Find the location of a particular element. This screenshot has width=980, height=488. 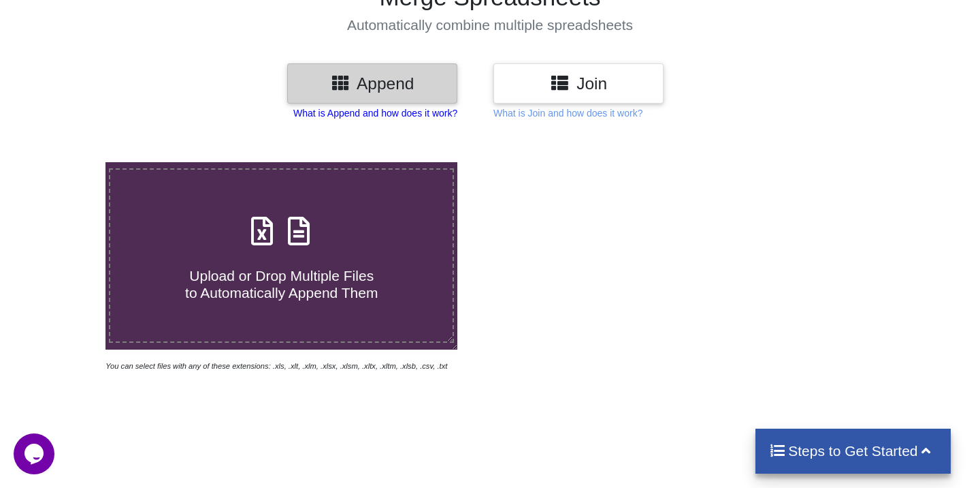

p: What is Append and how does it work? is located at coordinates (375, 113).